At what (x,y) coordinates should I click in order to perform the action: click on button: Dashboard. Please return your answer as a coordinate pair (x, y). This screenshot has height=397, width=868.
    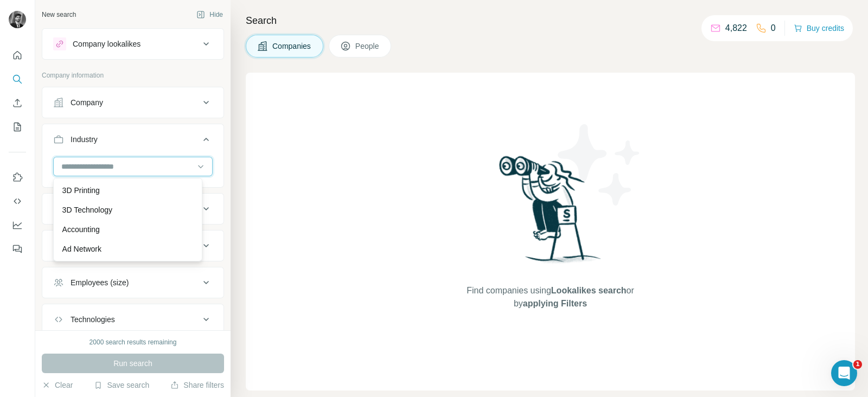
    Looking at the image, I should click on (17, 225).